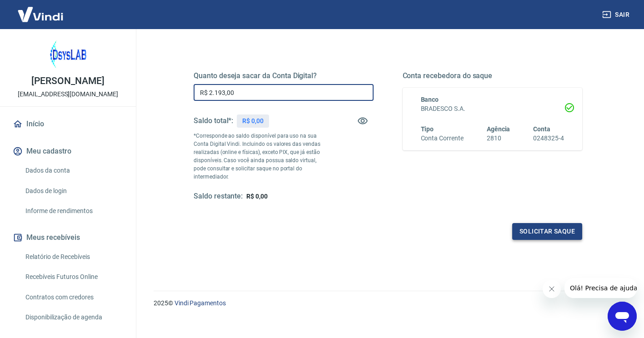 Image resolution: width=644 pixels, height=338 pixels. What do you see at coordinates (218, 196) in the screenshot?
I see `h5: Saldo restante:` at bounding box center [218, 196].